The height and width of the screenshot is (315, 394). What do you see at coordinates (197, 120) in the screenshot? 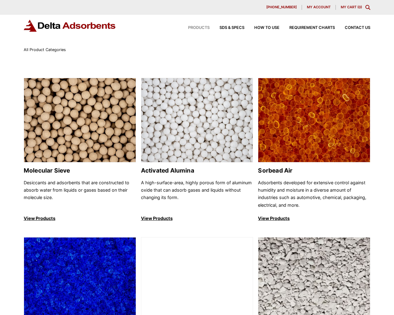
I see `img: Activated Alumina` at bounding box center [197, 120].